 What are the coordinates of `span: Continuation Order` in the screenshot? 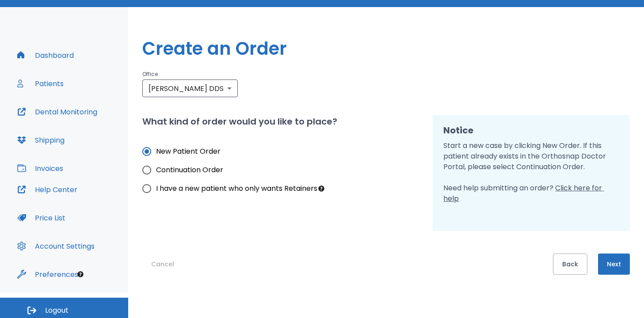 It's located at (190, 170).